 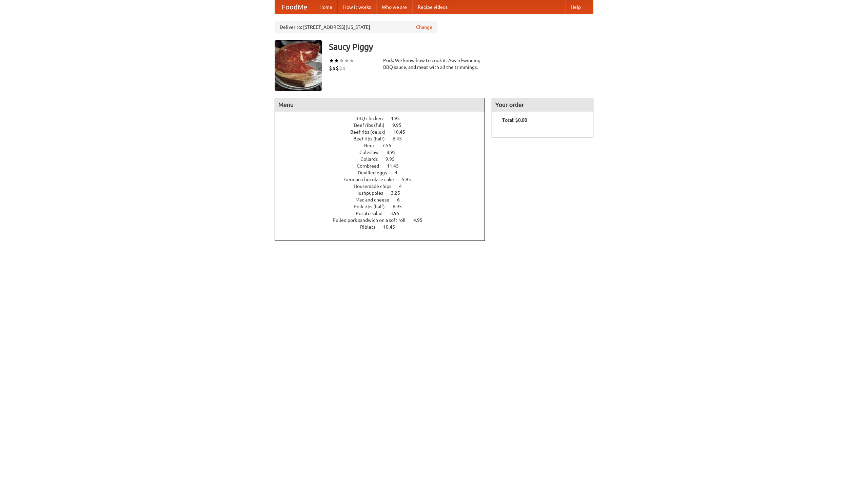 What do you see at coordinates (372, 213) in the screenshot?
I see `span: Potato salad` at bounding box center [372, 213].